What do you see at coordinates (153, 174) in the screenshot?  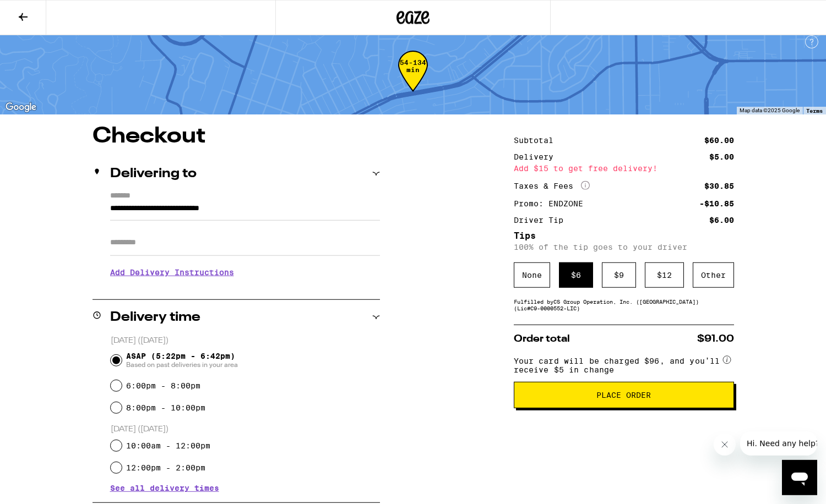 I see `h2: Delivering to` at bounding box center [153, 174].